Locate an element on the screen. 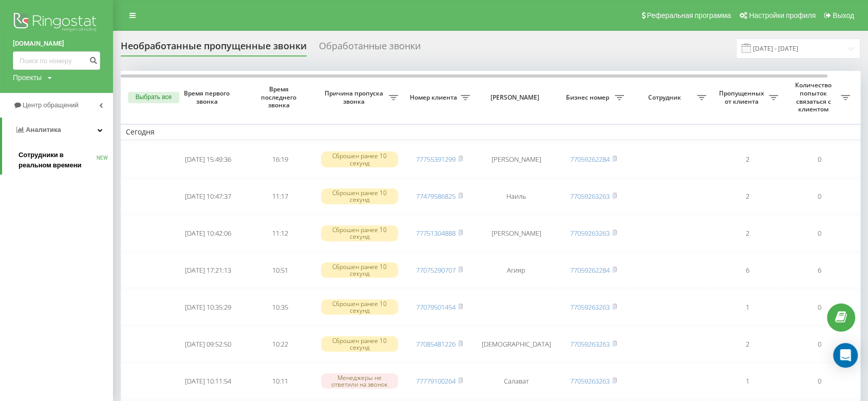 This screenshot has height=401, width=868. a: 77755391299 is located at coordinates (435, 159).